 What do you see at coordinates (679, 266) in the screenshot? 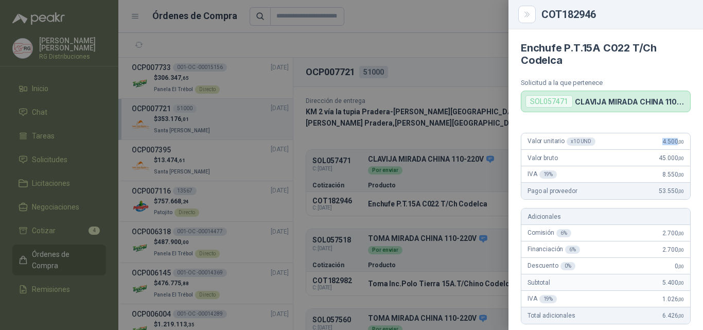
I see `span: 0` at bounding box center [679, 266].